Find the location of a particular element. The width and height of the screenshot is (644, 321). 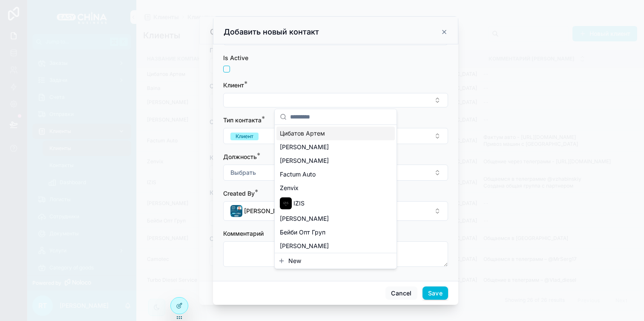

span: Тип контакта is located at coordinates (242, 120).